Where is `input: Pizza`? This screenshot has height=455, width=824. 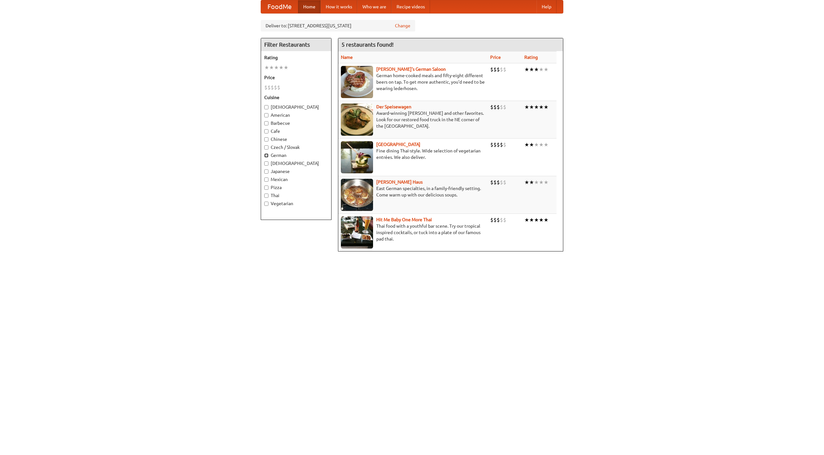
input: Pizza is located at coordinates (266, 188).